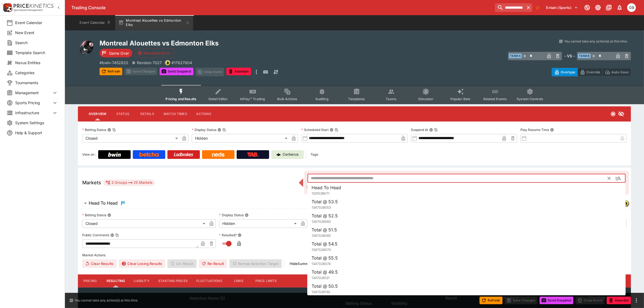  What do you see at coordinates (37, 73) in the screenshot?
I see `span: Categories` at bounding box center [37, 73].